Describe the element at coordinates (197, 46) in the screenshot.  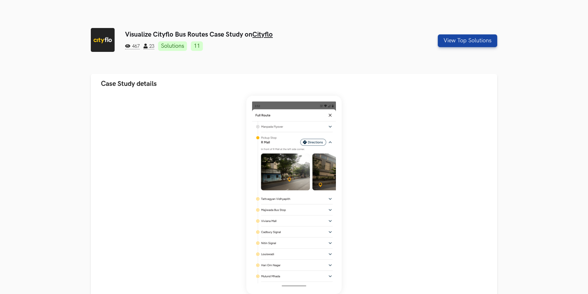
I see `a: 11` at that location.